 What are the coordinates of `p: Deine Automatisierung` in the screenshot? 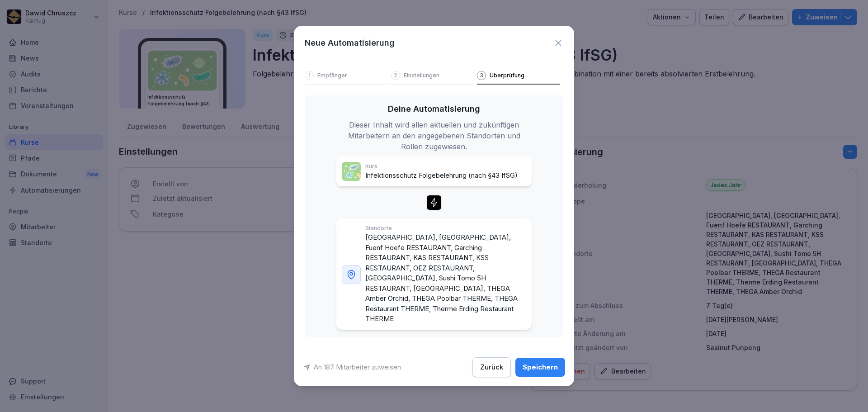 It's located at (434, 108).